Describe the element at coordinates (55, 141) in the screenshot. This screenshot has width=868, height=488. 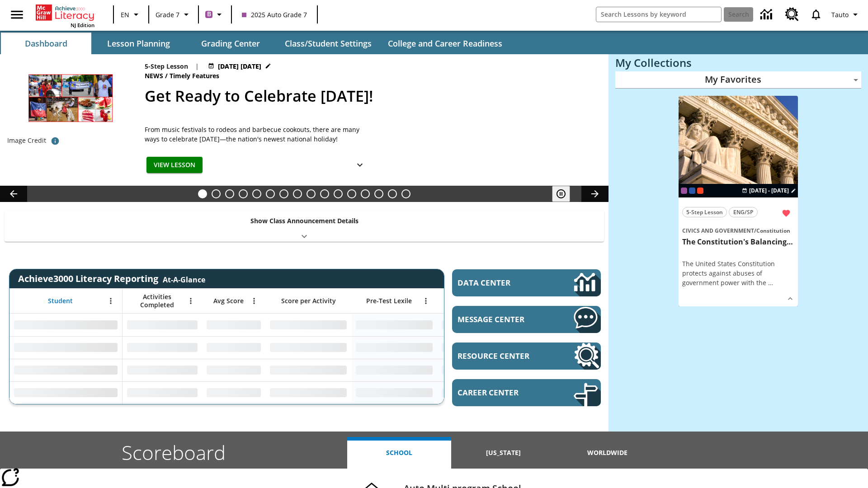
I see `button: Image credit: Top, left to right: Aaron of L.A. Photography/Shutterstock; Aaron of L.A. Photograp...` at that location.